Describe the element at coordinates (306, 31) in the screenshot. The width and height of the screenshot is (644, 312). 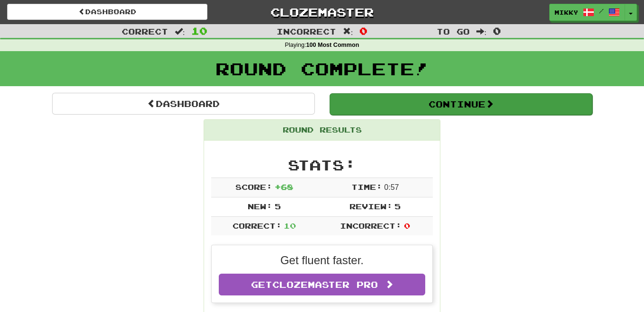
I see `span: Incorrect` at that location.